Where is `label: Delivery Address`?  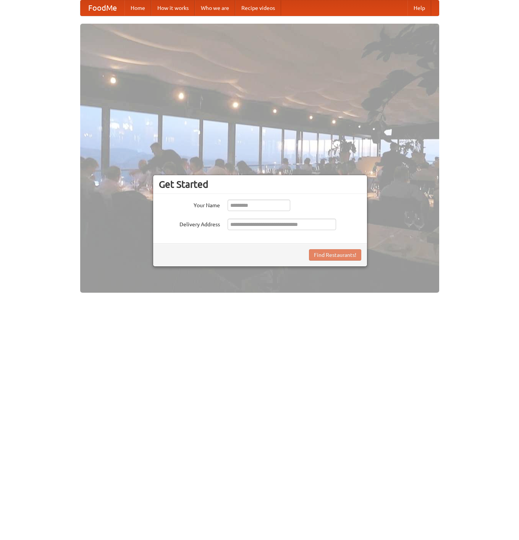 label: Delivery Address is located at coordinates (189, 223).